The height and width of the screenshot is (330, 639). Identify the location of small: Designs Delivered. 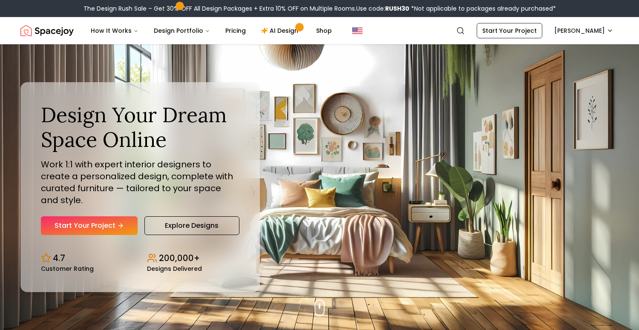
(174, 269).